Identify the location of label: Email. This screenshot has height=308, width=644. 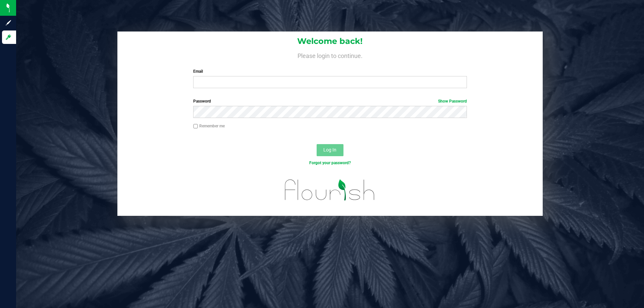
(329, 71).